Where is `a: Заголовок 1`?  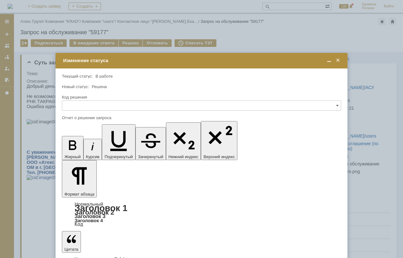 a: Заголовок 1 is located at coordinates (101, 208).